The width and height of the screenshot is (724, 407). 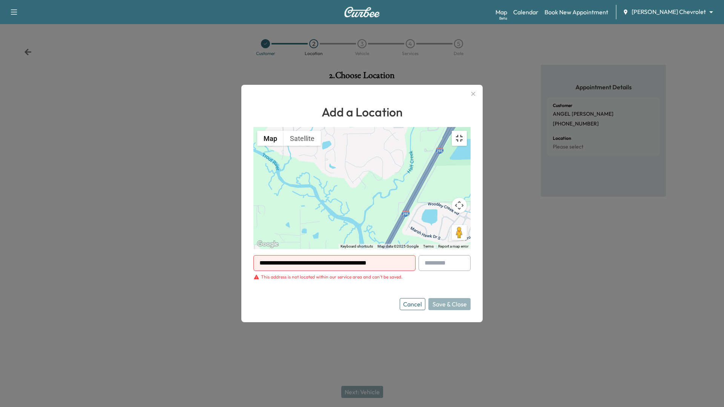 What do you see at coordinates (576, 12) in the screenshot?
I see `a: Book New Appointment` at bounding box center [576, 12].